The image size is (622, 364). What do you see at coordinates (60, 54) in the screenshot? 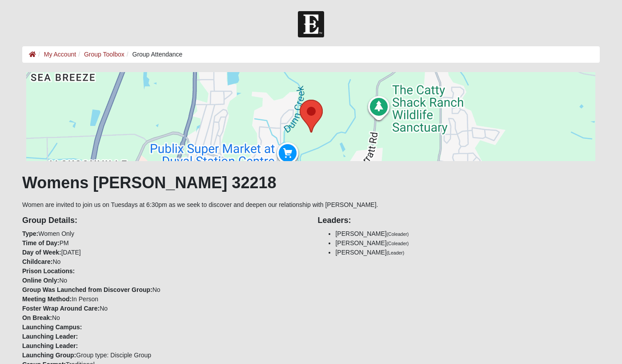
I see `a: My Account` at bounding box center [60, 54].